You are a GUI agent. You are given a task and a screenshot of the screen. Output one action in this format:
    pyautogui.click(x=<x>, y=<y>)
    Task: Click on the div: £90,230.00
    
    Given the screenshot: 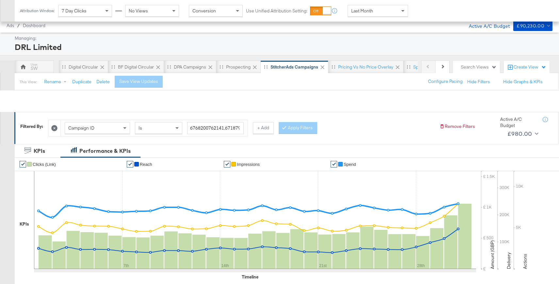 What is the action you would take?
    pyautogui.click(x=530, y=26)
    